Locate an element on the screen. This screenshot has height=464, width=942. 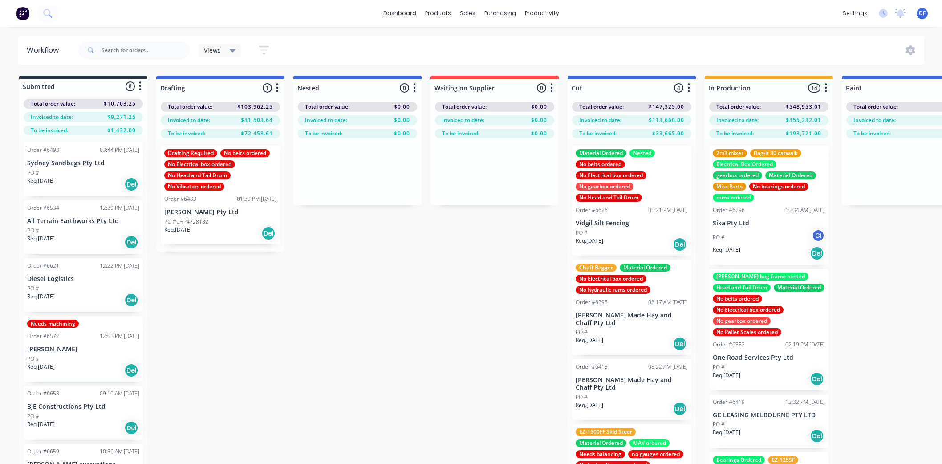
div: EZ-125SF is located at coordinates (783, 460).